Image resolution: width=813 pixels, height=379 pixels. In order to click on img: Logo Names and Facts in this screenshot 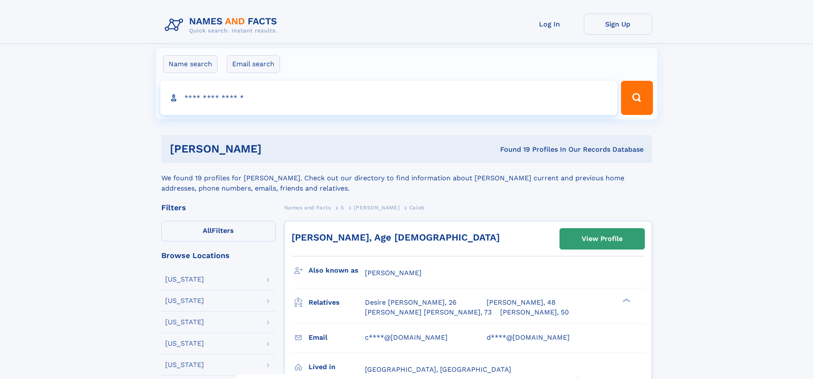, I will do `click(223, 25)`.